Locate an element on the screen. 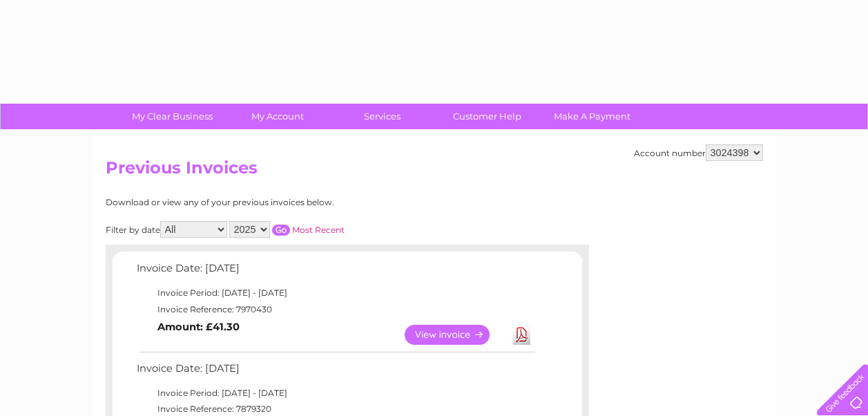 This screenshot has height=416, width=868. td: Invoice Reference: 7970430 is located at coordinates (335, 310).